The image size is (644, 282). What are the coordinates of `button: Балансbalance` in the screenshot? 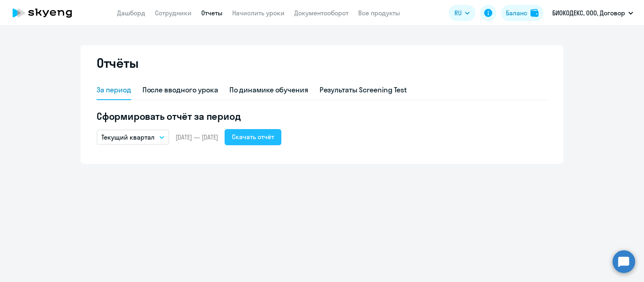 It's located at (522, 13).